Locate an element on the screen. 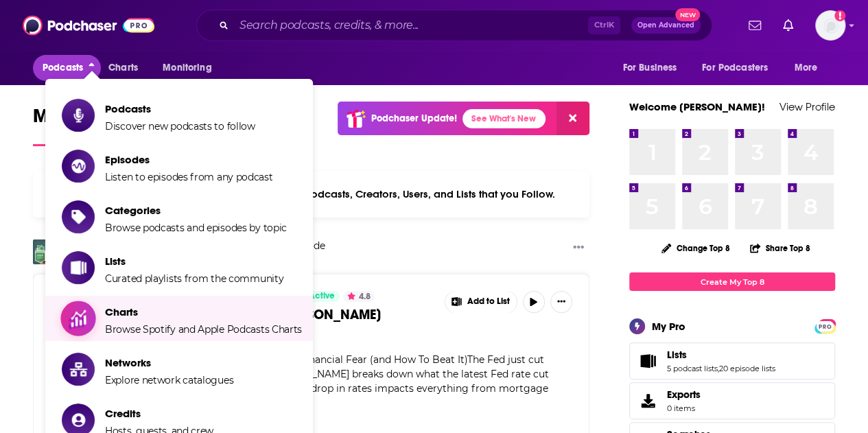 The image size is (868, 433). button: 4.8 is located at coordinates (359, 296).